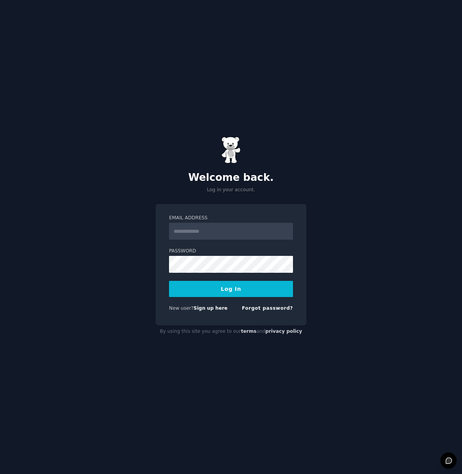  What do you see at coordinates (267, 308) in the screenshot?
I see `a: Forgot password?` at bounding box center [267, 308].